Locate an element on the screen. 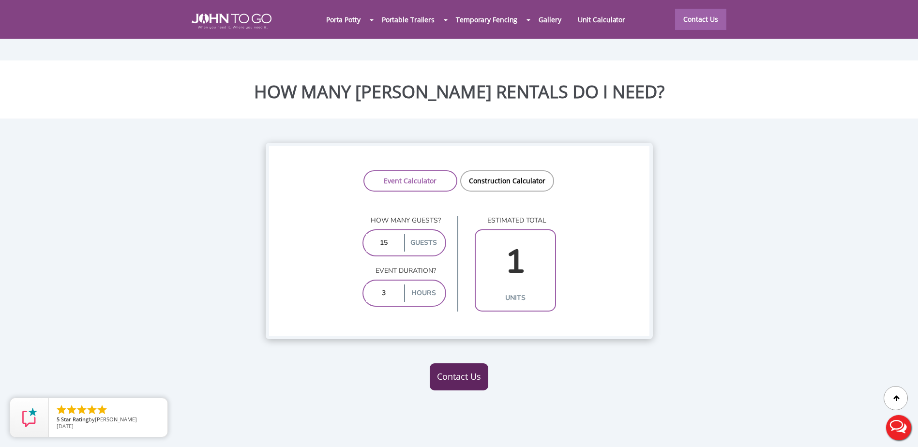 The height and width of the screenshot is (447, 918). a: Unit Calculator is located at coordinates (601, 19).